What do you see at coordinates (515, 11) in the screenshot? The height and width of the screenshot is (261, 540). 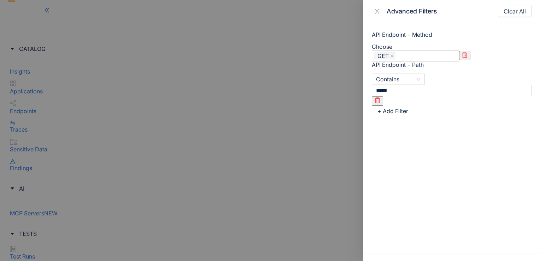 I see `span: Clear All` at bounding box center [515, 11].